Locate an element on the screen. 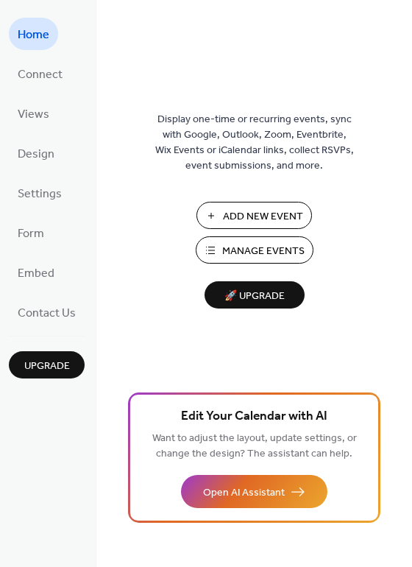 This screenshot has height=567, width=412. button: 🚀 Upgrade is located at coordinates (255, 294).